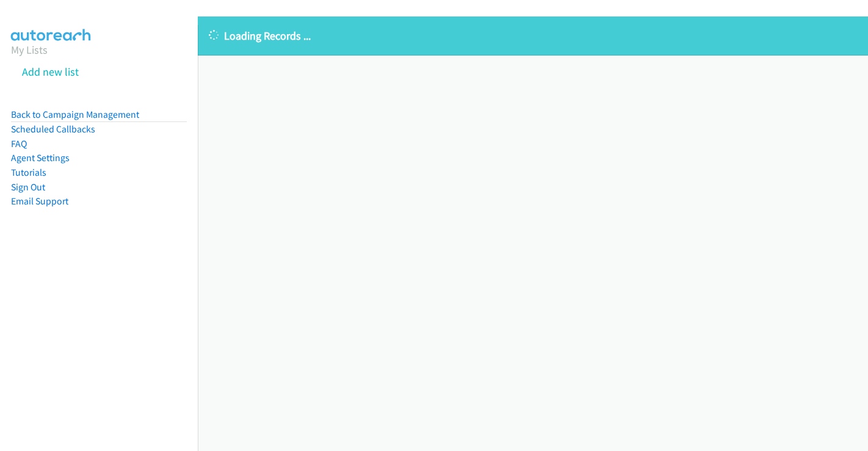 The image size is (868, 451). What do you see at coordinates (28, 172) in the screenshot?
I see `a: Tutorials` at bounding box center [28, 172].